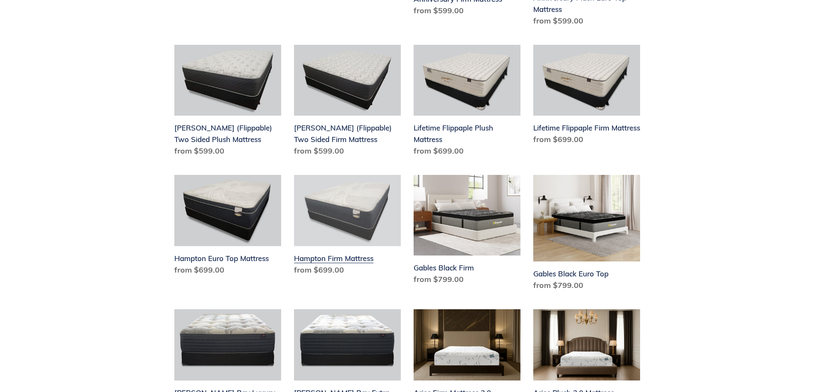  What do you see at coordinates (347, 227) in the screenshot?
I see `a: Hampton Firm Mattress` at bounding box center [347, 227].